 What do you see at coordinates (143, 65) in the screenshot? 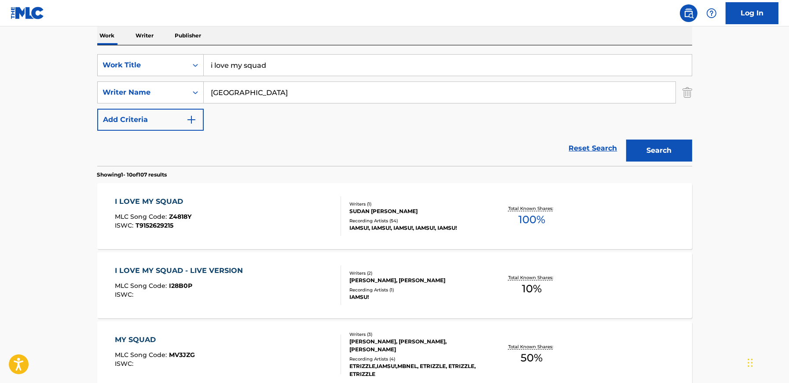
I see `div: Work Title` at bounding box center [143, 65].